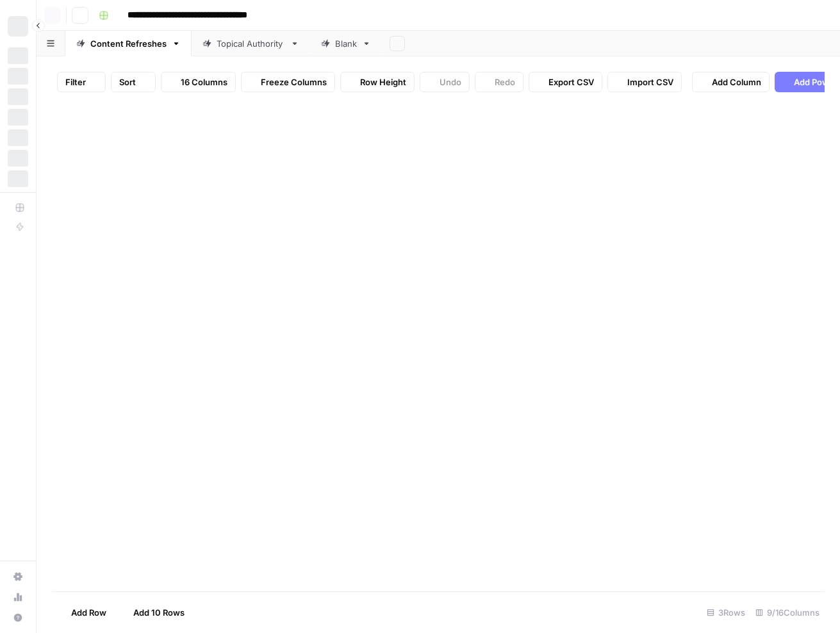 This screenshot has height=633, width=840. Describe the element at coordinates (346, 43) in the screenshot. I see `div: Blank` at that location.